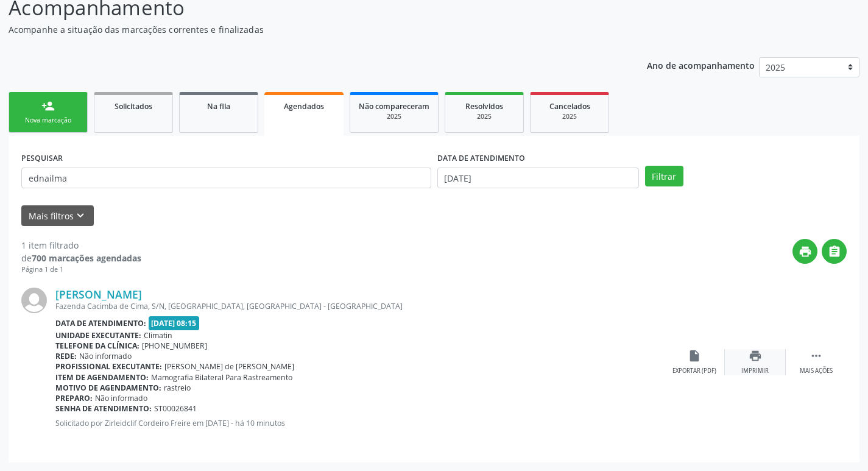  Describe the element at coordinates (226, 178) in the screenshot. I see `input: Nome, CNS` at that location.